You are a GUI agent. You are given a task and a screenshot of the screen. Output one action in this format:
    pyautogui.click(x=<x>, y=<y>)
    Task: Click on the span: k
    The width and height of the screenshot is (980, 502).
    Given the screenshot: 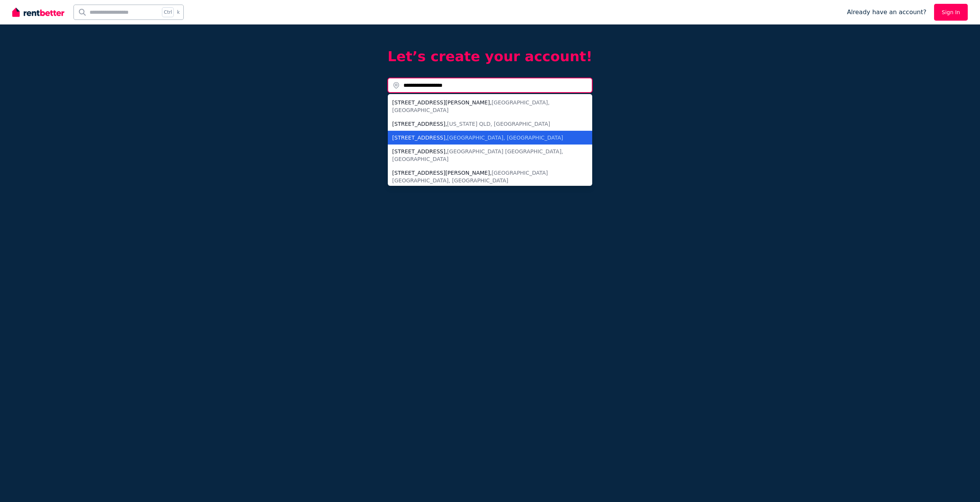 What is the action you would take?
    pyautogui.click(x=178, y=12)
    